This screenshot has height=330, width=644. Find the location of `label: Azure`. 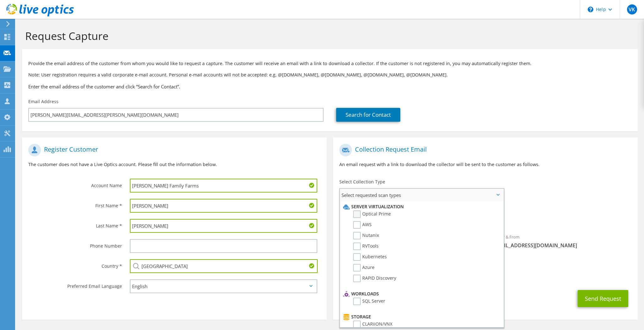

label: Azure is located at coordinates (364, 268).